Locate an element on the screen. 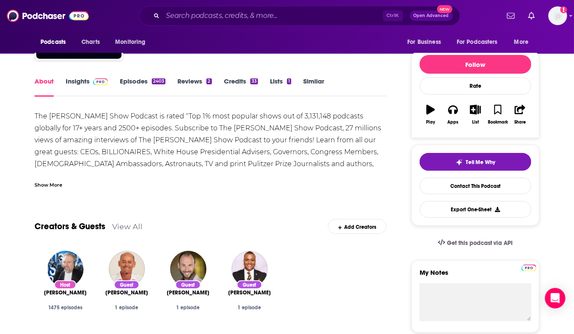  button: Apps is located at coordinates (453, 115).